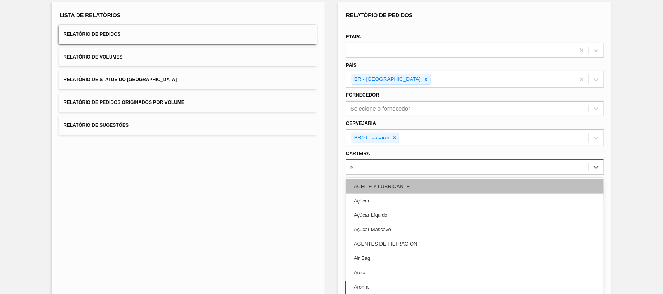  I want to click on label: País, so click(351, 65).